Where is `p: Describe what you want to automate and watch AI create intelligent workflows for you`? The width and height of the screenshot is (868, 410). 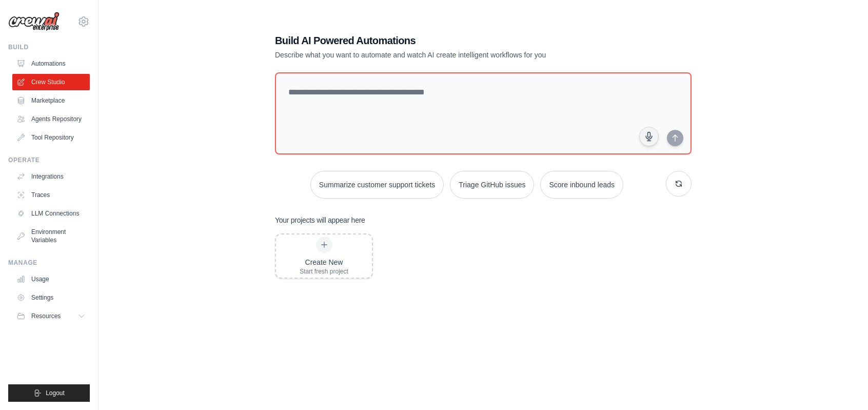 p: Describe what you want to automate and watch AI create intelligent workflows for you is located at coordinates (447, 55).